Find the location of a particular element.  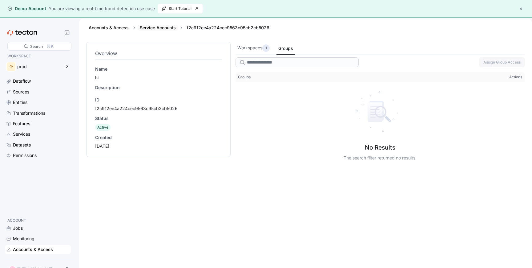

p: ACCOUNT is located at coordinates (38, 220).